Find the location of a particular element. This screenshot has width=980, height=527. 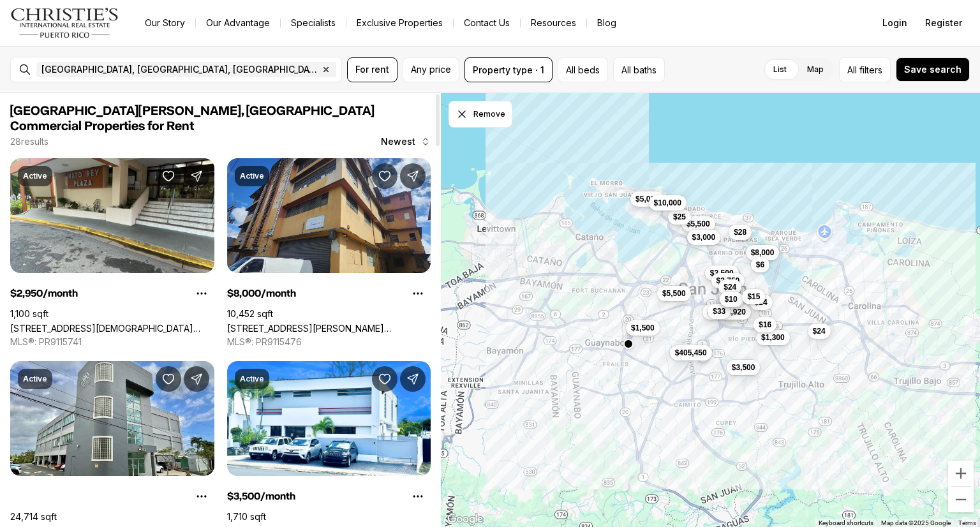

a: Our Story is located at coordinates (164, 23).